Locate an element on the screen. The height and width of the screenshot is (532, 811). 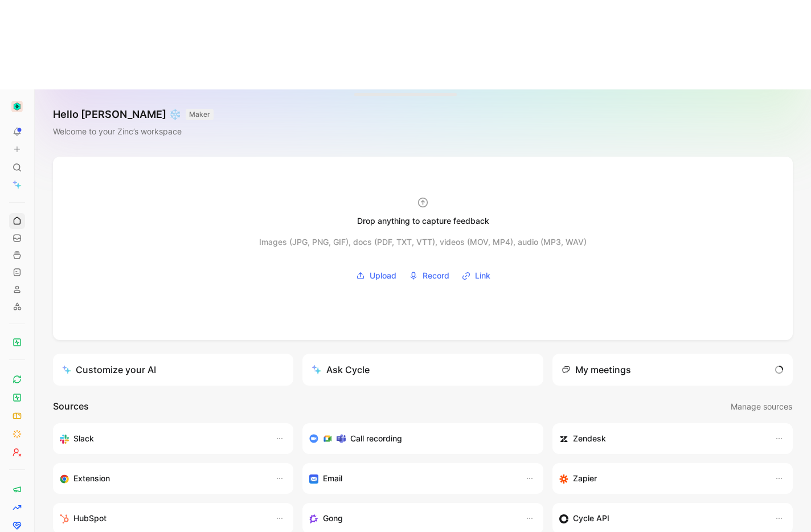
div: Sync your customers, send feedback and get updates in Slack is located at coordinates (162, 438).